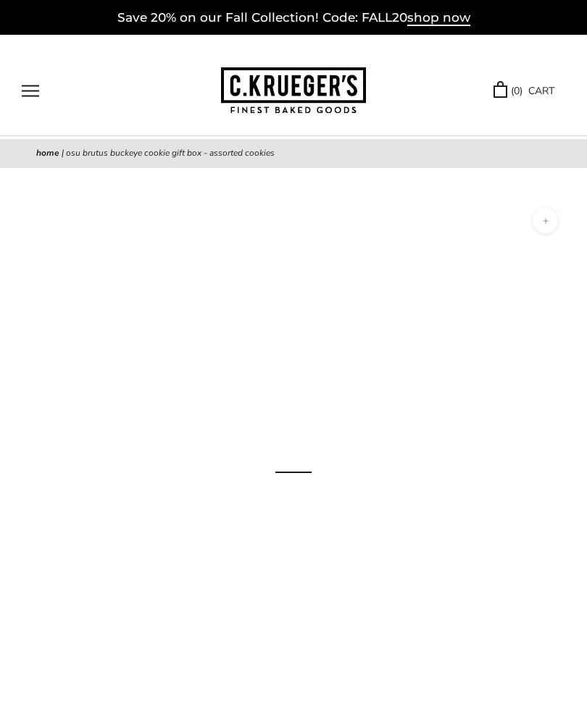  What do you see at coordinates (171, 153) in the screenshot?
I see `span: OSU Brutus Buckeye Cookie Gift Box - Assorted Cookies` at bounding box center [171, 153].